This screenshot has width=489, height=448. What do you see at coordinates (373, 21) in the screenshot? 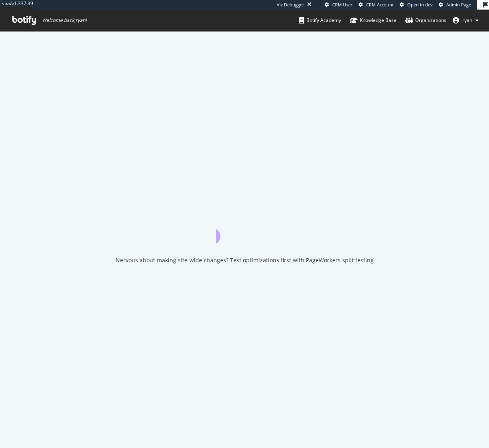
I see `div: Knowledge Base` at bounding box center [373, 21].